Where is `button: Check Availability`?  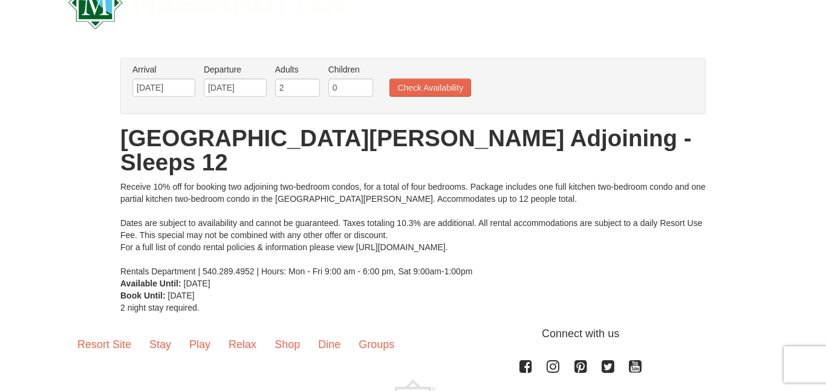
button: Check Availability is located at coordinates (430, 88).